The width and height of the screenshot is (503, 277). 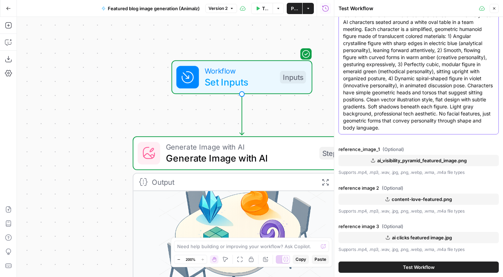 What do you see at coordinates (320, 260) in the screenshot?
I see `span: Paste` at bounding box center [320, 260].